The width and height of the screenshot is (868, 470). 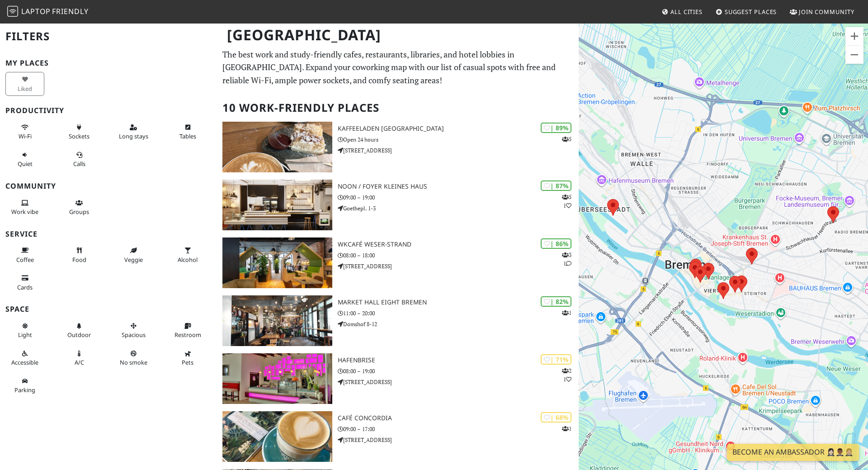 What do you see at coordinates (79, 335) in the screenshot?
I see `span: Outdoor area` at bounding box center [79, 335].